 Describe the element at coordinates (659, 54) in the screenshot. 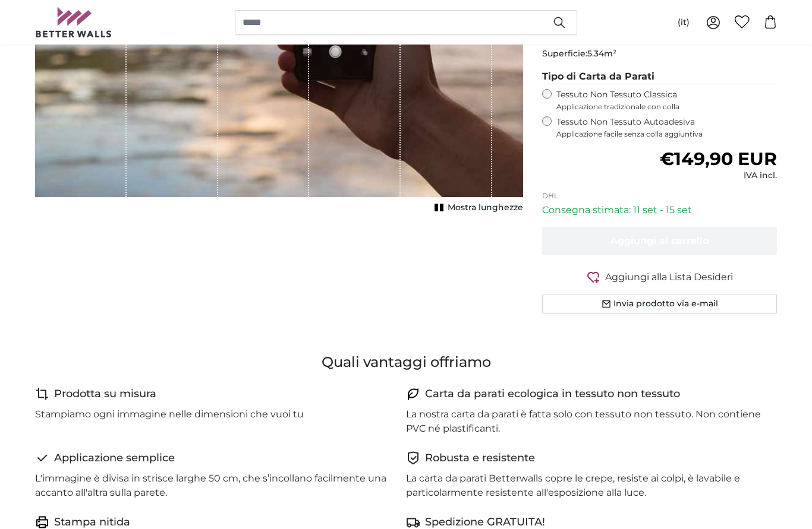

I see `p: Superficie:` at that location.